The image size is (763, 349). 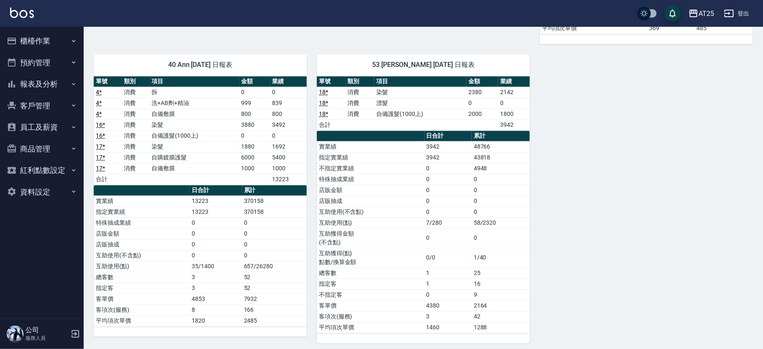 I want to click on td: 漂髮, so click(x=420, y=103).